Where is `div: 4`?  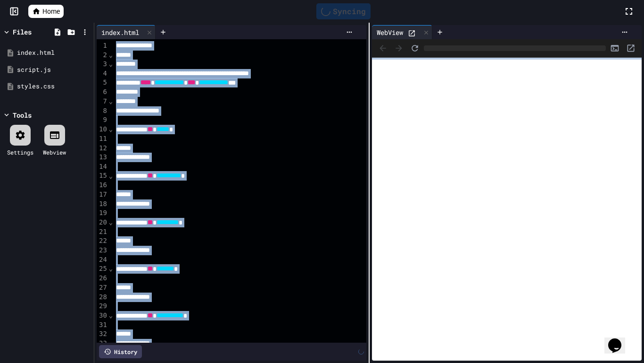
div: 4 is located at coordinates (102, 74).